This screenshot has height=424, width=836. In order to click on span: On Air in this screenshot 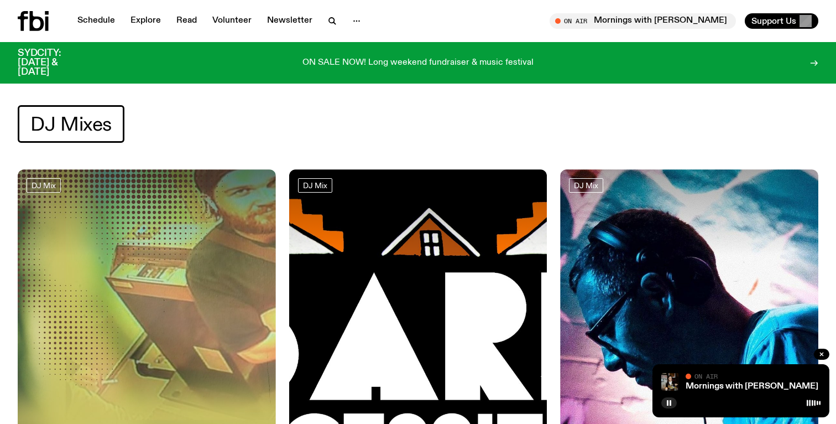, I will do `click(706, 376)`.